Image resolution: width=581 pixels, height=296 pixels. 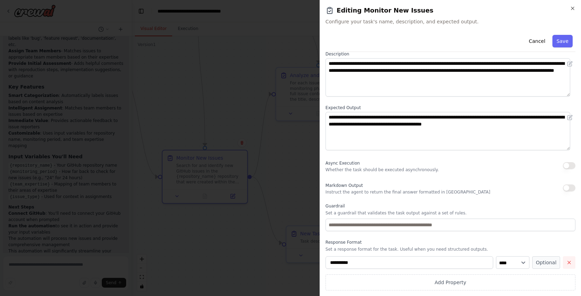 What do you see at coordinates (450, 54) in the screenshot?
I see `label: Description` at bounding box center [450, 54].